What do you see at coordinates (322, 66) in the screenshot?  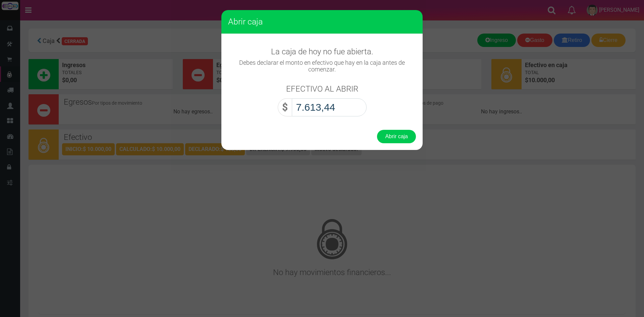 I see `h4: Debes declarar el monto en efectivo que hay en la caja antes de comenzar.` at bounding box center [322, 66].